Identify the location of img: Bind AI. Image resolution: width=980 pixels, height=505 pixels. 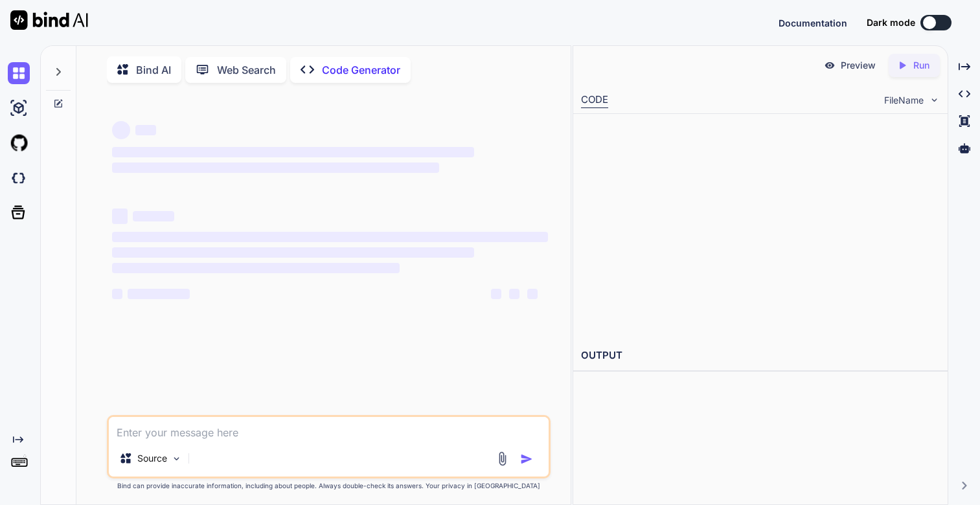
(49, 20).